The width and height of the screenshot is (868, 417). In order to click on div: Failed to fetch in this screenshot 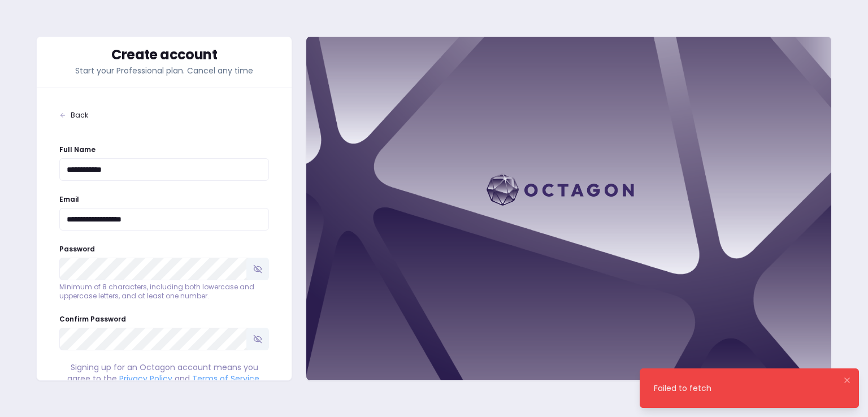, I will do `click(683, 388)`.